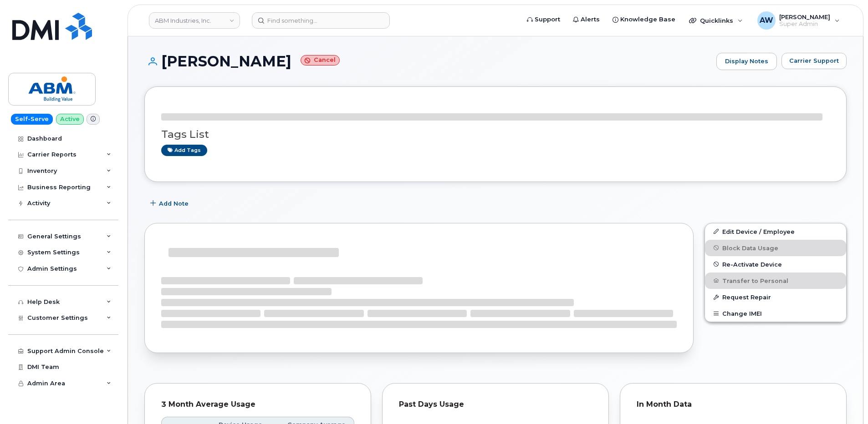 The width and height of the screenshot is (868, 424). I want to click on span: Add Note, so click(174, 204).